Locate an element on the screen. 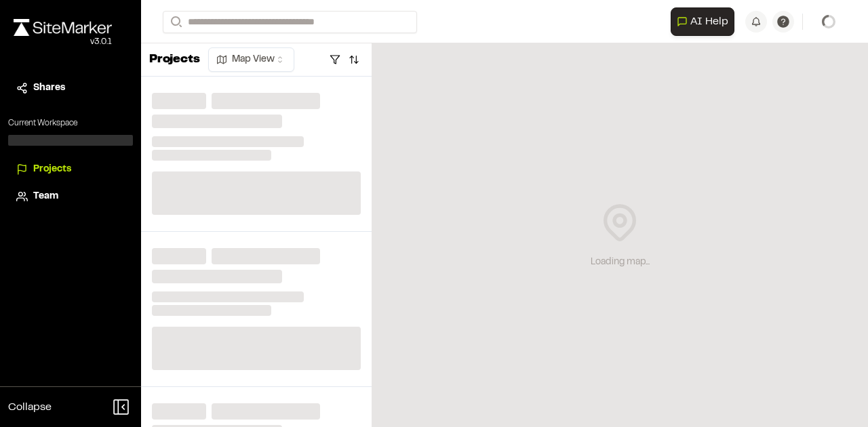 The width and height of the screenshot is (868, 427). span: Shares is located at coordinates (49, 88).